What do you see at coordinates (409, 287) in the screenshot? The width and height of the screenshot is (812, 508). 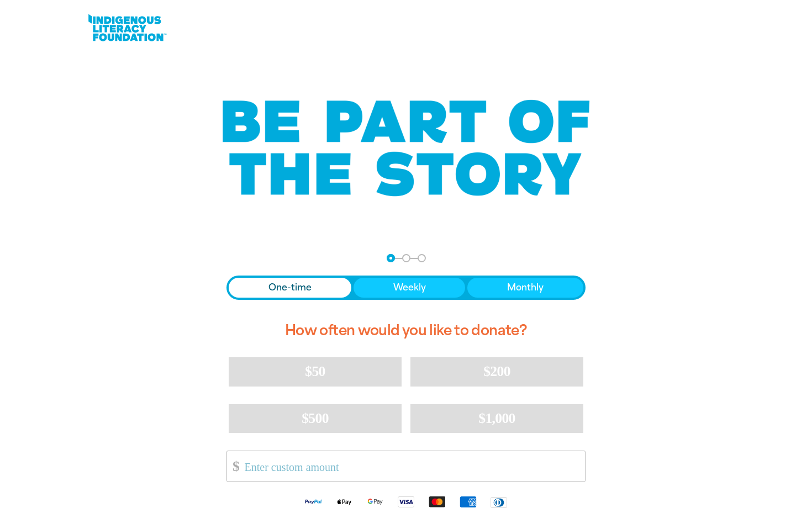 I see `button: Weekly` at bounding box center [409, 287].